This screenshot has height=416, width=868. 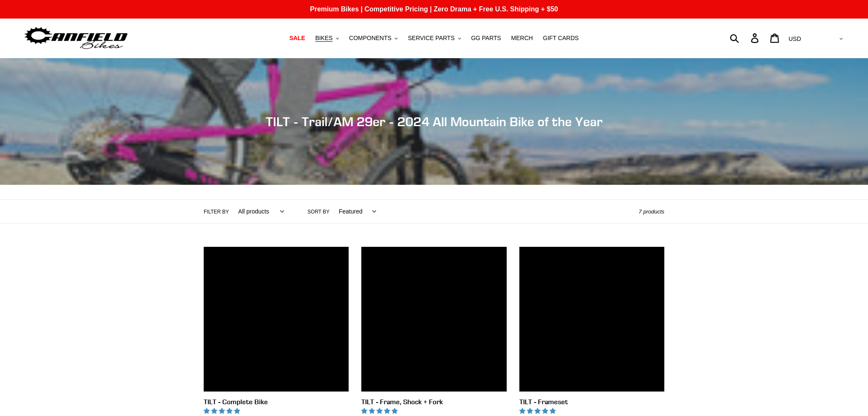 What do you see at coordinates (297, 38) in the screenshot?
I see `a: SALE` at bounding box center [297, 38].